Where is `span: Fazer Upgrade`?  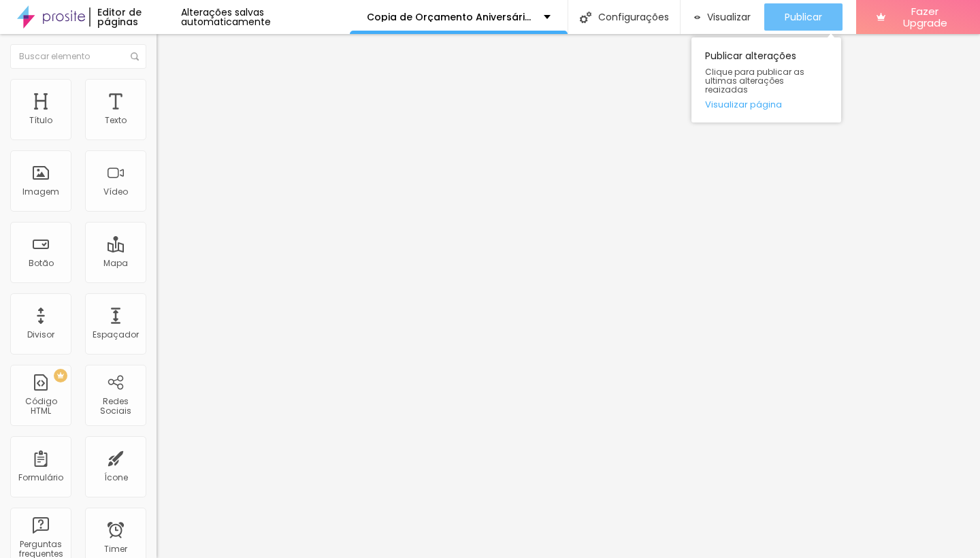
span: Fazer Upgrade is located at coordinates (925, 17).